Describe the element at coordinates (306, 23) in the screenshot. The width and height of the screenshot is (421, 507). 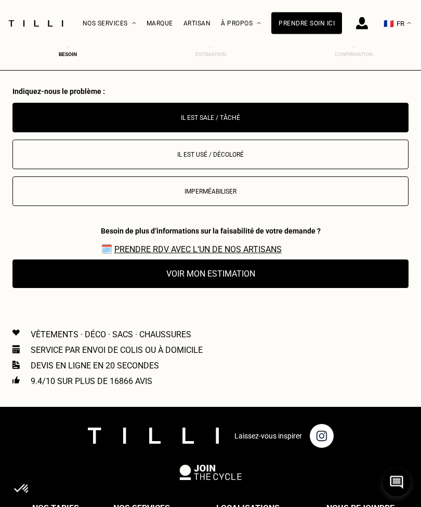
I see `a: Prendre soin ici` at that location.